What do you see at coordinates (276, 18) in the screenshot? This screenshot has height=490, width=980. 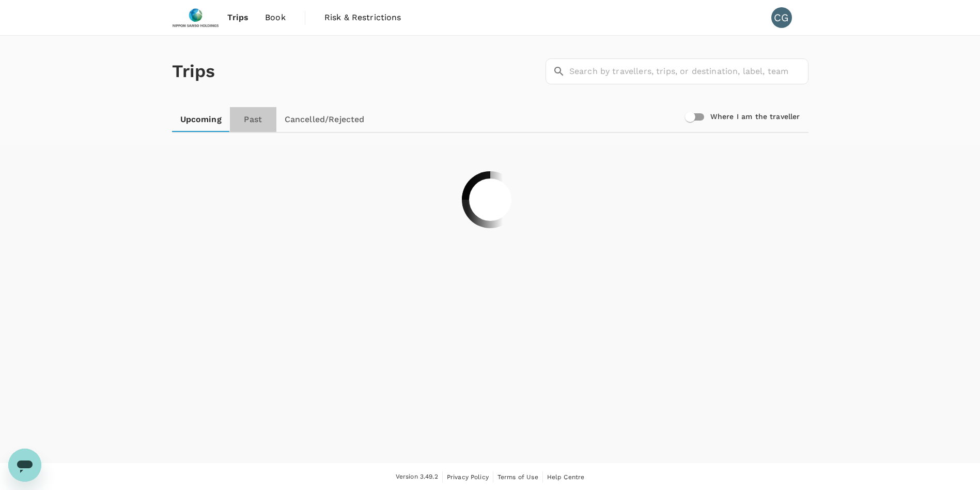 I see `span: Book` at bounding box center [276, 18].